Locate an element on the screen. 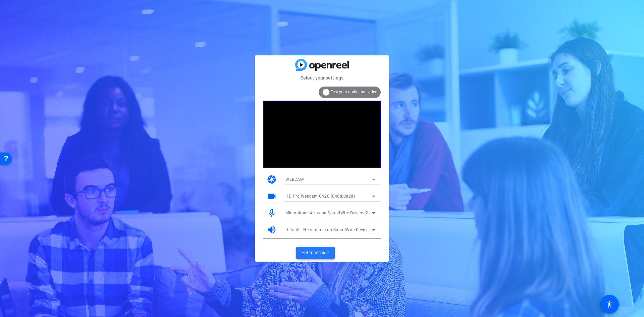  span: HD Pro Webcam C920 (046d:082d) is located at coordinates (320, 196).